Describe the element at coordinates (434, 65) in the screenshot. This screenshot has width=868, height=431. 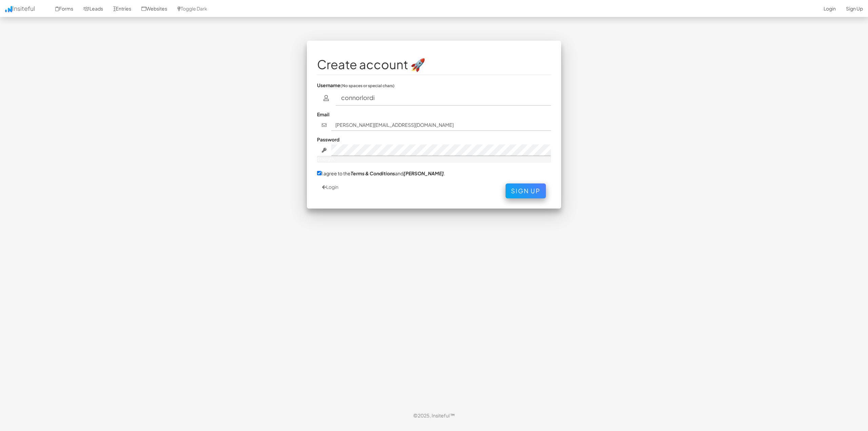
I see `h1: Create account 🚀` at that location.